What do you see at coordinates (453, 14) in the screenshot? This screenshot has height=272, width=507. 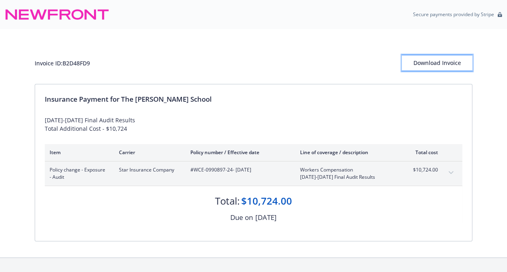 I see `p: Secure payments provided by Stripe` at bounding box center [453, 14].